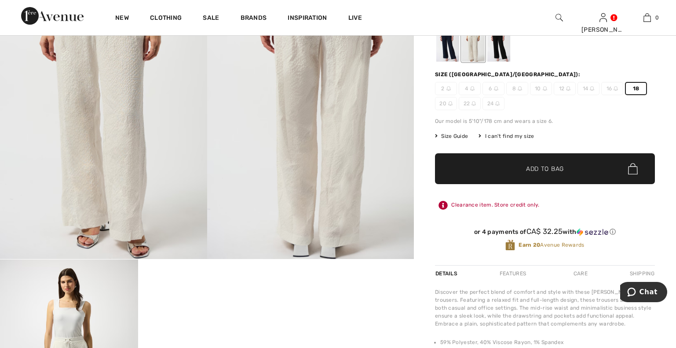 The width and height of the screenshot is (676, 348). Describe the element at coordinates (518, 88) in the screenshot. I see `span: 8` at that location.